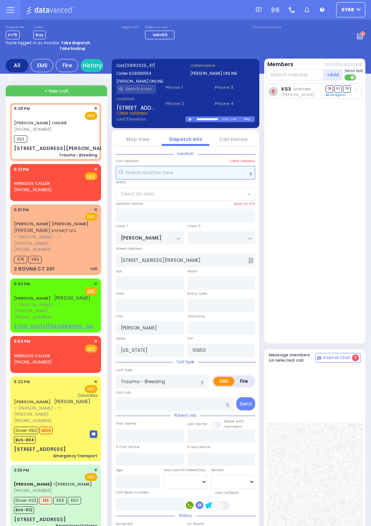 The image size is (371, 526). Describe the element at coordinates (24, 510) in the screenshot. I see `span: BUS-912` at that location.